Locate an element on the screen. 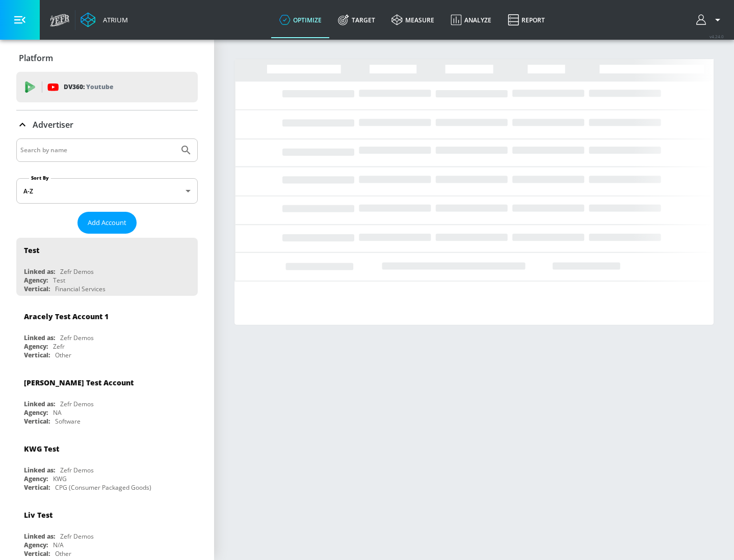  div: KWG Test is located at coordinates (42, 449).